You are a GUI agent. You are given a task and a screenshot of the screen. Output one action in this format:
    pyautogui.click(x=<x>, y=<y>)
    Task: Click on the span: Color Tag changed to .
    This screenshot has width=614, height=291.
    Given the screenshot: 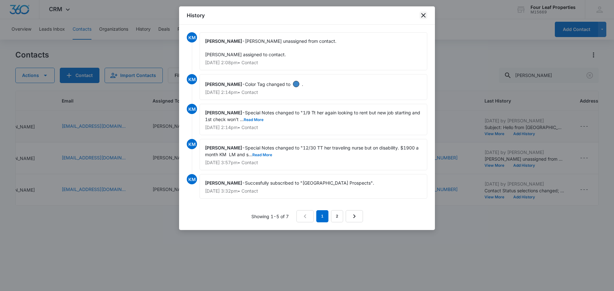 What is the action you would take?
    pyautogui.click(x=274, y=84)
    